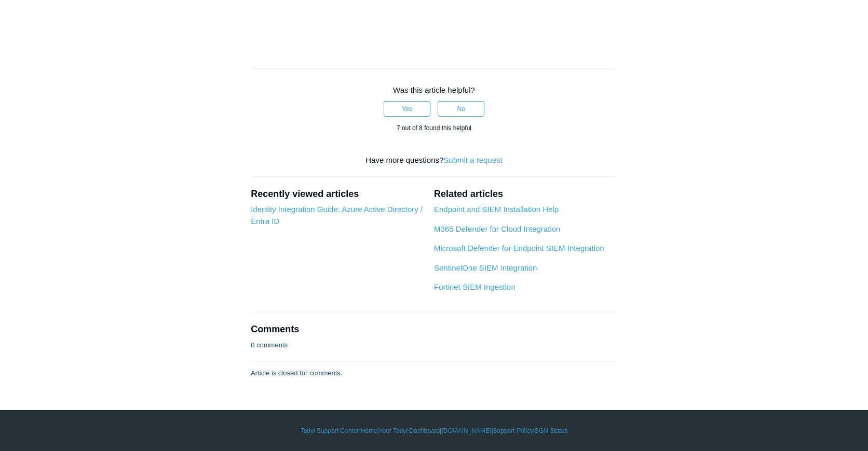 This screenshot has width=868, height=451. Describe the element at coordinates (409, 431) in the screenshot. I see `a: Your Todyl Dashboard` at that location.